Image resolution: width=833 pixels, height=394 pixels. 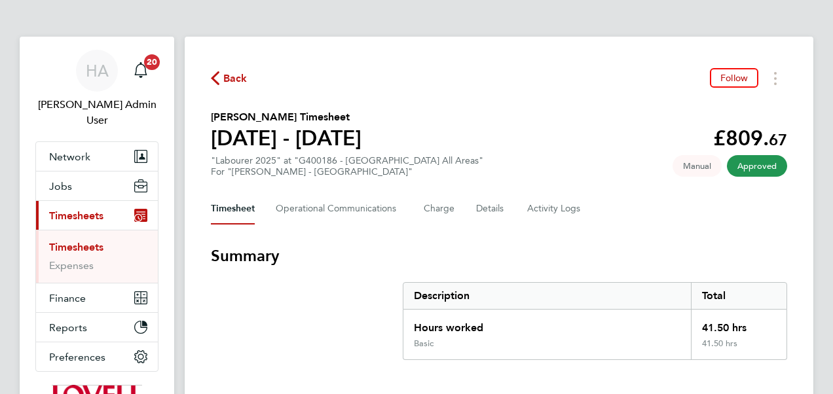 What do you see at coordinates (97, 256) in the screenshot?
I see `div: Timesheets` at bounding box center [97, 256].